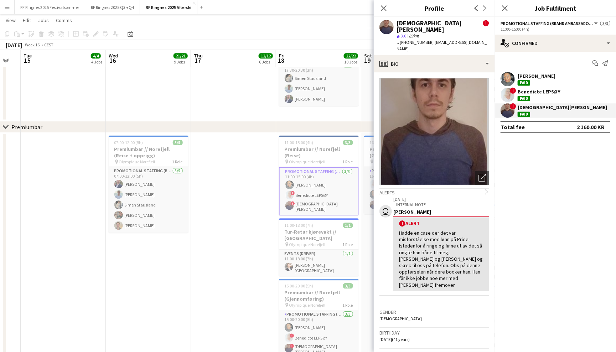 This screenshot has width=616, height=352. Describe the element at coordinates (351, 62) in the screenshot. I see `div: 10 Jobs` at that location.